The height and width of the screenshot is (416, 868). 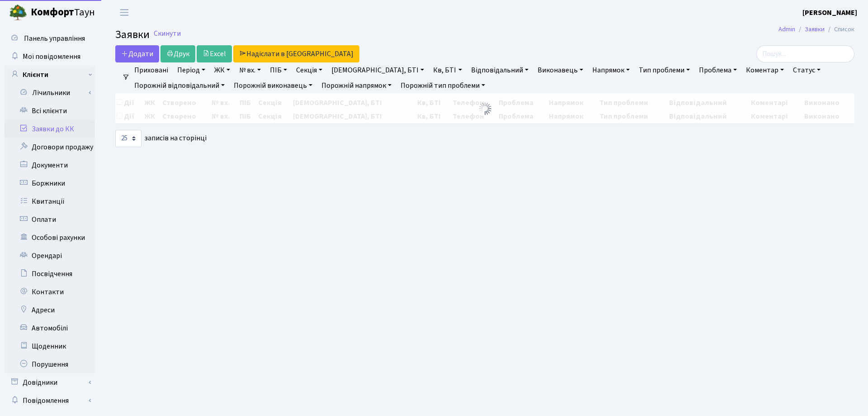 What do you see at coordinates (50, 328) in the screenshot?
I see `a: Автомобілі` at bounding box center [50, 328].